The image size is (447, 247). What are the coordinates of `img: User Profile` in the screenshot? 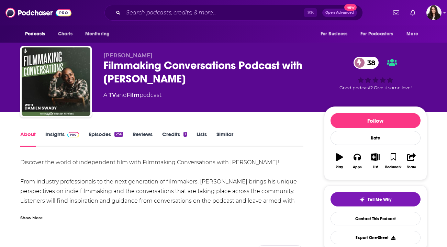 It's located at (434, 13).